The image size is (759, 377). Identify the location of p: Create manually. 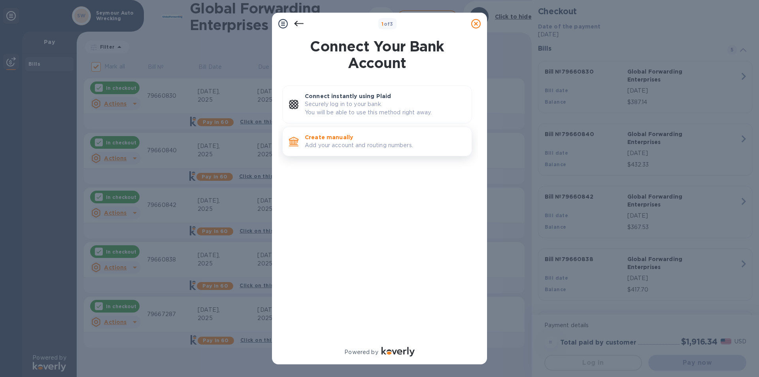
(385, 137).